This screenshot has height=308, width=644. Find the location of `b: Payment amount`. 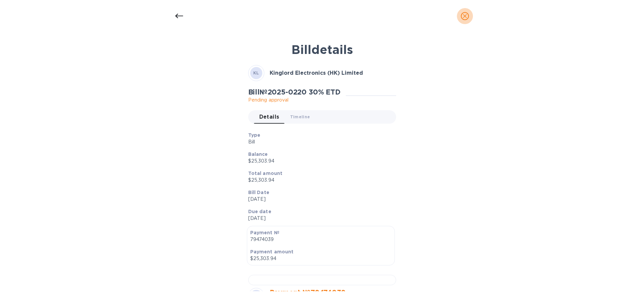

b: Payment amount is located at coordinates (272, 252).